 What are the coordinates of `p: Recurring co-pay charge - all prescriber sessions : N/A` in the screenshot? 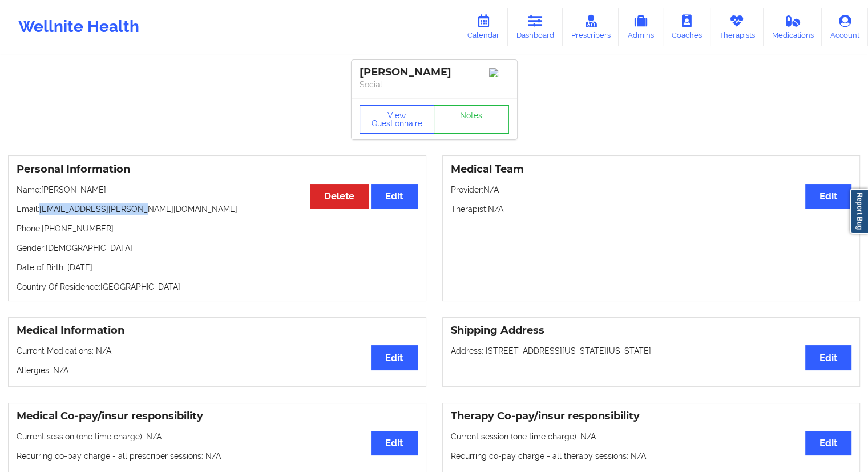 It's located at (217, 456).